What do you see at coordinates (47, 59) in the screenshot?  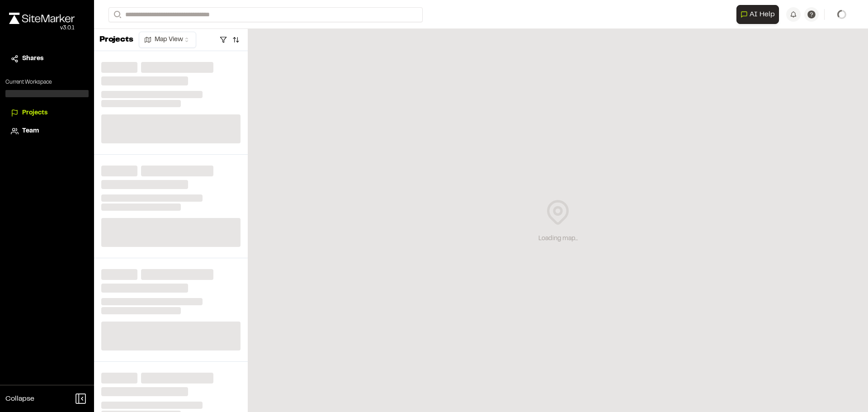 I see `a: Shares` at bounding box center [47, 59].